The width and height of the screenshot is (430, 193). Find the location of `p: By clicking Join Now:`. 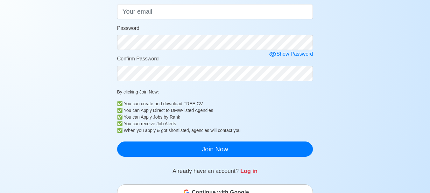

p: By clicking Join Now: is located at coordinates (215, 92).